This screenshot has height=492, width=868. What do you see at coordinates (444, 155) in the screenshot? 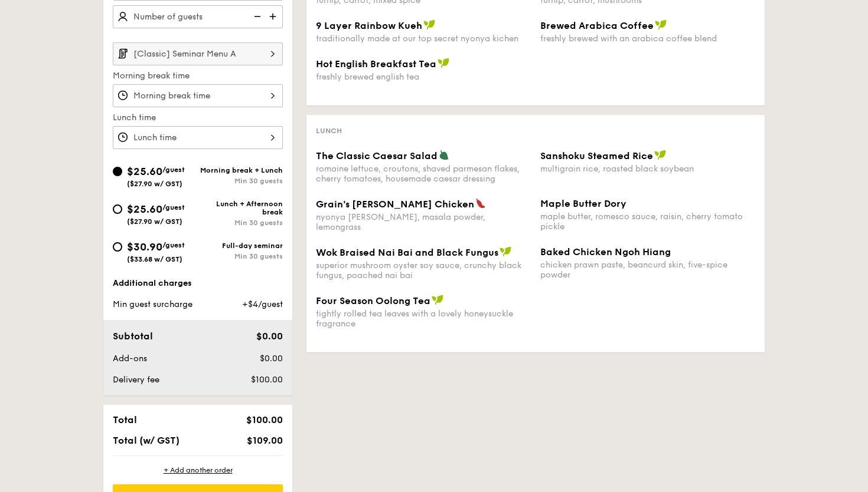
I see `img: icon-vegetarian.fe4039eb.svg` at bounding box center [444, 155].